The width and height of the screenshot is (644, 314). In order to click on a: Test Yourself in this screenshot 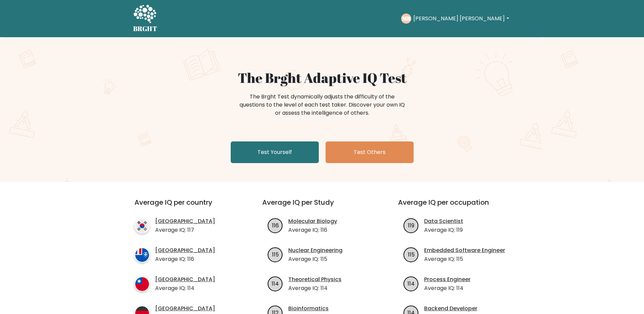, I will do `click(275, 152)`.